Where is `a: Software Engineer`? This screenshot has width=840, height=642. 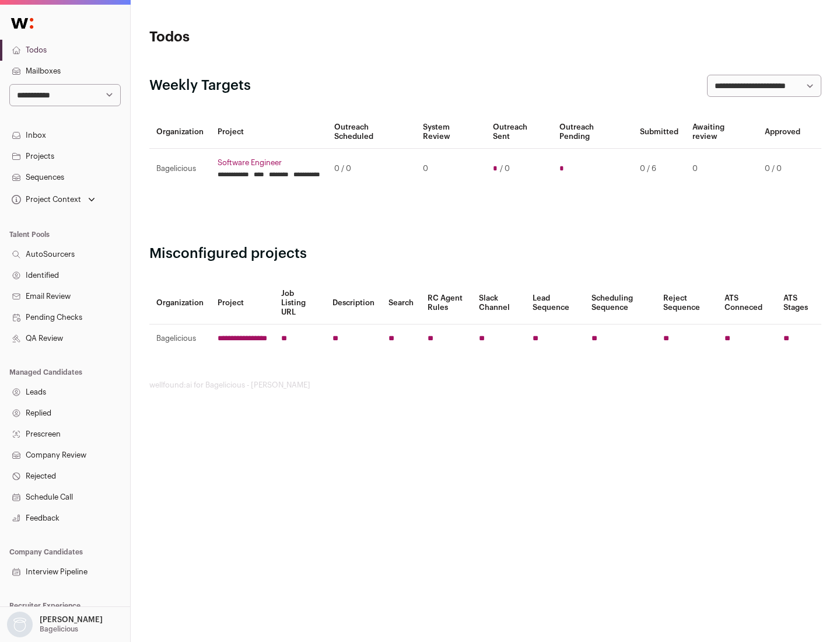 a: Software Engineer is located at coordinates (269, 163).